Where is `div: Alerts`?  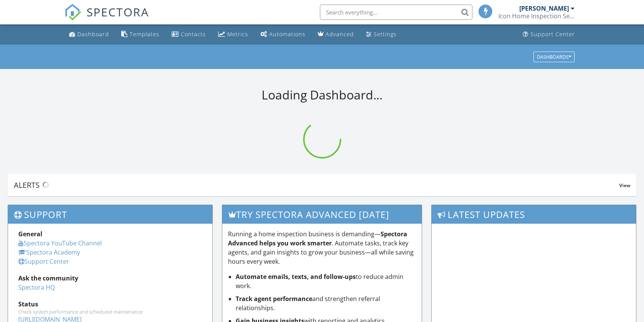 div: Alerts is located at coordinates (317, 185).